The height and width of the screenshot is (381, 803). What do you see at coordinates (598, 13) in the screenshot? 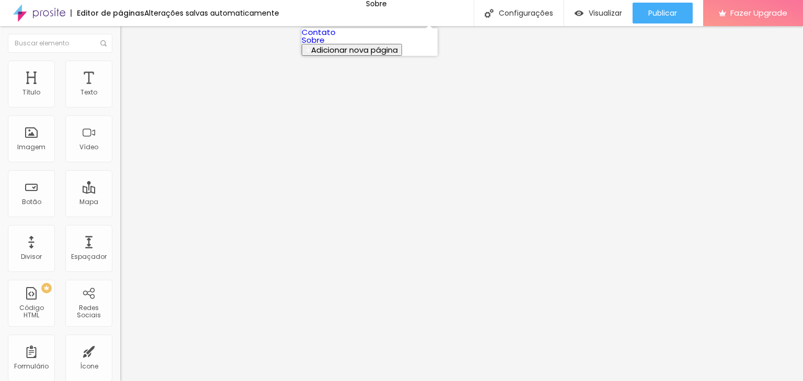
I see `button: Visualizar` at bounding box center [598, 13].